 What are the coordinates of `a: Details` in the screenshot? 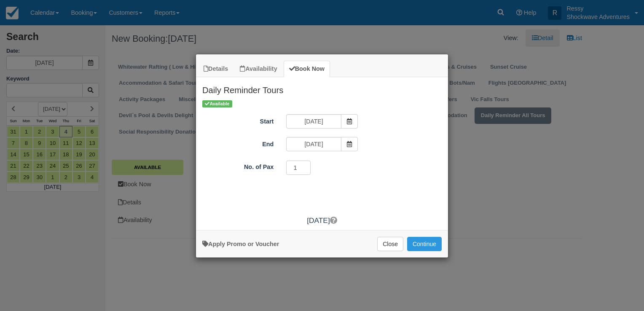 It's located at (216, 69).